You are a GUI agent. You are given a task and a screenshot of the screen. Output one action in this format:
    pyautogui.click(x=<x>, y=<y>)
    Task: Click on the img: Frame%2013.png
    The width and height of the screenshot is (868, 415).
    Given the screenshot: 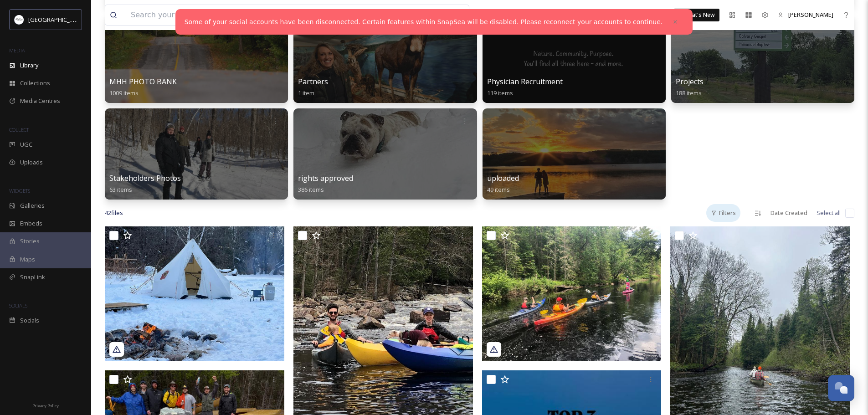 What is the action you would take?
    pyautogui.click(x=19, y=19)
    